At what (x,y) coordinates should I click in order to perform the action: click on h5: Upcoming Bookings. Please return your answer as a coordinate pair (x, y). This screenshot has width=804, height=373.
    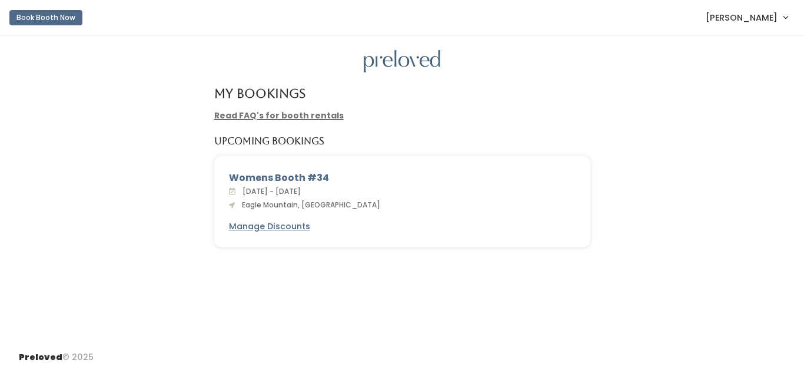
    Looking at the image, I should click on (269, 141).